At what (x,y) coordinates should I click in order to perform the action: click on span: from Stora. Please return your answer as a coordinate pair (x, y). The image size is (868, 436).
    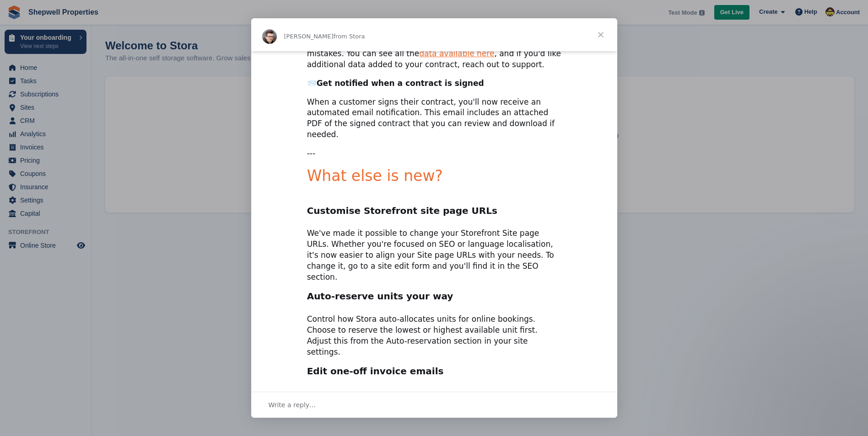
    Looking at the image, I should click on (349, 36).